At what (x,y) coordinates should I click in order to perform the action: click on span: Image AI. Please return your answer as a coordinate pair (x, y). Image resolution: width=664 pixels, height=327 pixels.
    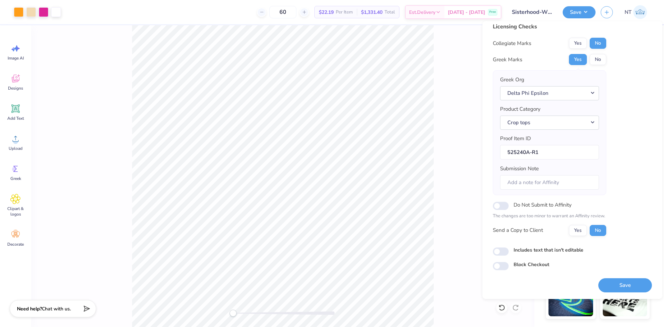
    Looking at the image, I should click on (16, 58).